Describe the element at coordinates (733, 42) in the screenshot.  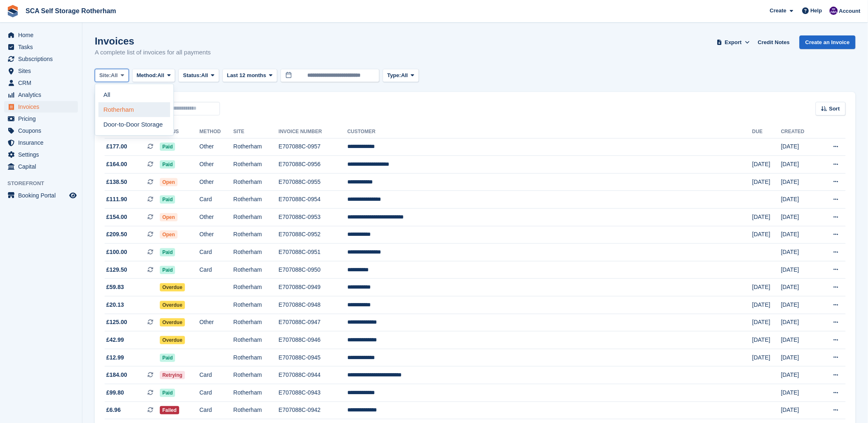
I see `button: Export` at that location.